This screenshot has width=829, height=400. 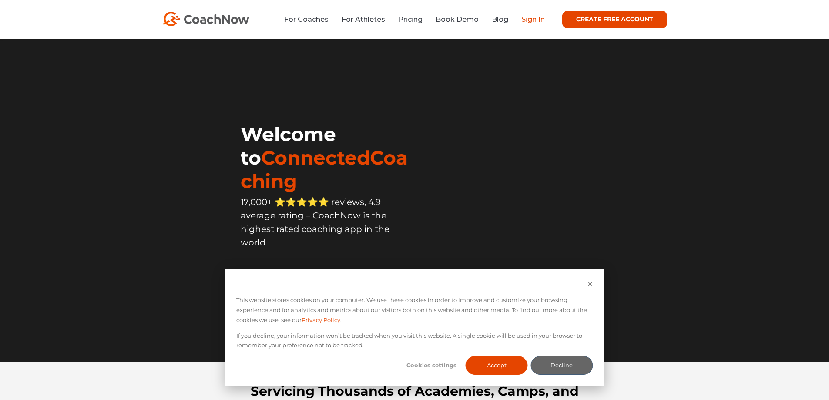 I want to click on a: Book Demo, so click(x=457, y=19).